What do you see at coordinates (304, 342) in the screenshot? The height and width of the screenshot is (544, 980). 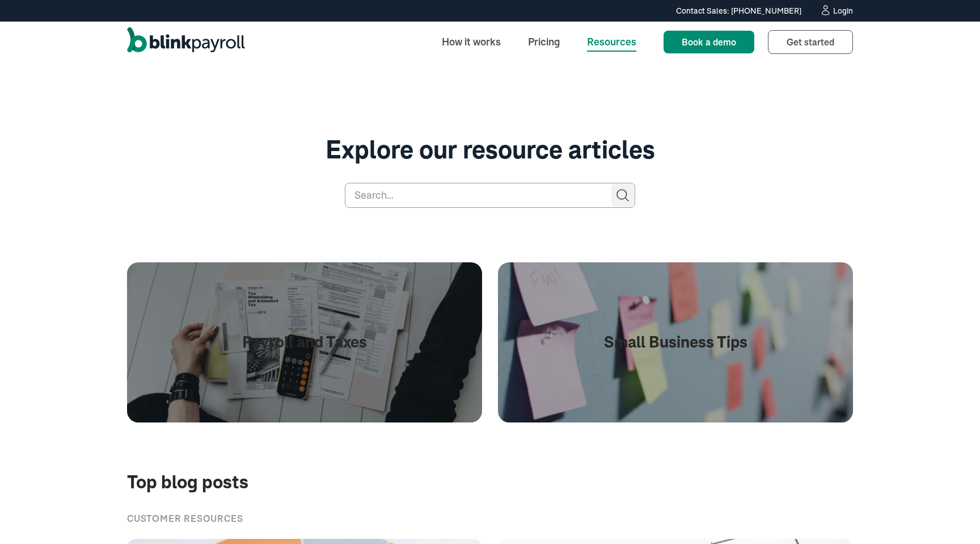 I see `h1: Payroll and Taxes` at bounding box center [304, 342].